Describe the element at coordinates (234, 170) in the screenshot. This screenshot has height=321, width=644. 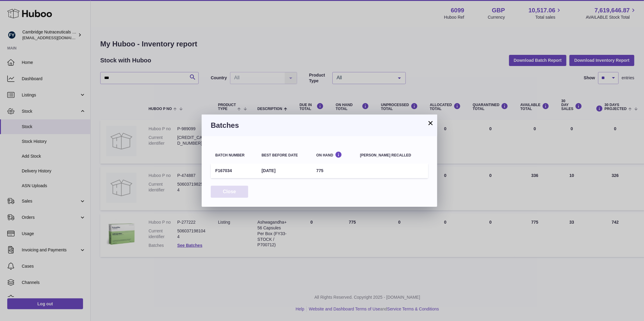
I see `td: F167034` at that location.